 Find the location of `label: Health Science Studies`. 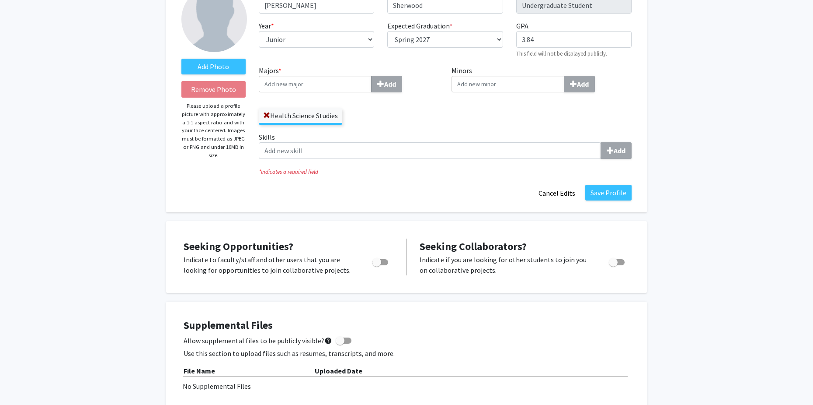

label: Health Science Studies is located at coordinates (300, 115).